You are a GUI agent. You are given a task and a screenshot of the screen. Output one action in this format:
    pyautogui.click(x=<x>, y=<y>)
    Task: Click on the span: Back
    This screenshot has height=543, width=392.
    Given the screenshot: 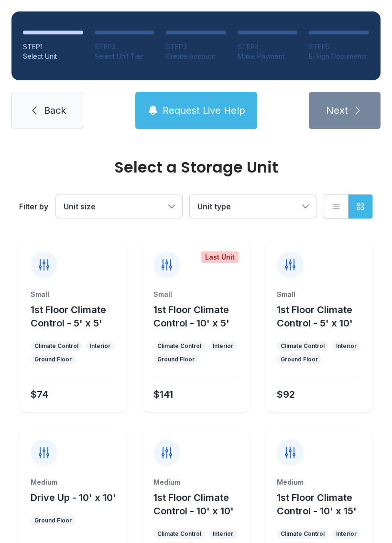 What is the action you would take?
    pyautogui.click(x=55, y=110)
    